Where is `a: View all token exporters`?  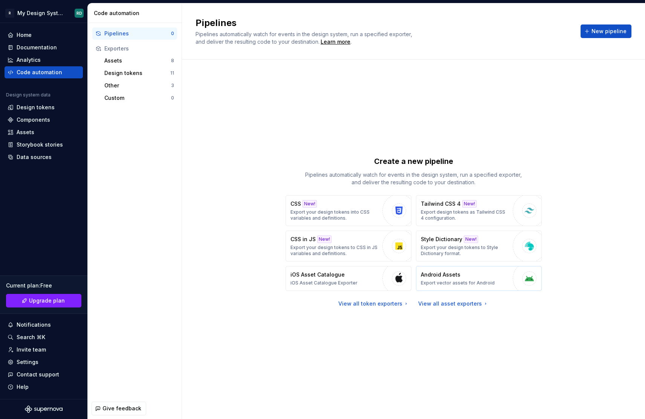
a: View all token exporters is located at coordinates (374, 304).